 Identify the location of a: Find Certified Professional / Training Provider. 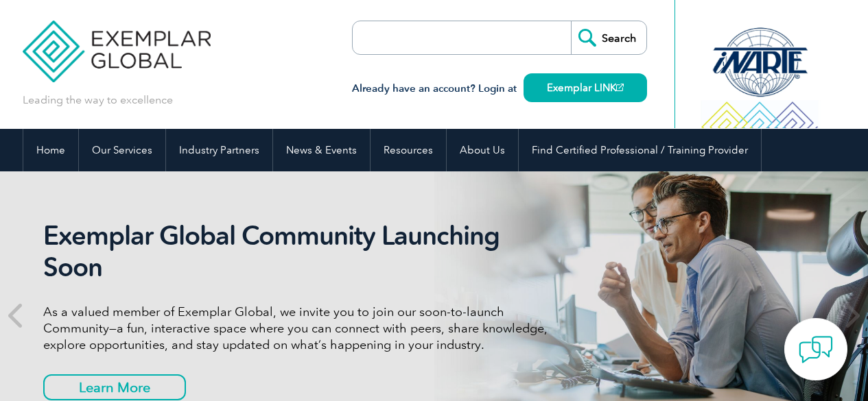
(639, 150).